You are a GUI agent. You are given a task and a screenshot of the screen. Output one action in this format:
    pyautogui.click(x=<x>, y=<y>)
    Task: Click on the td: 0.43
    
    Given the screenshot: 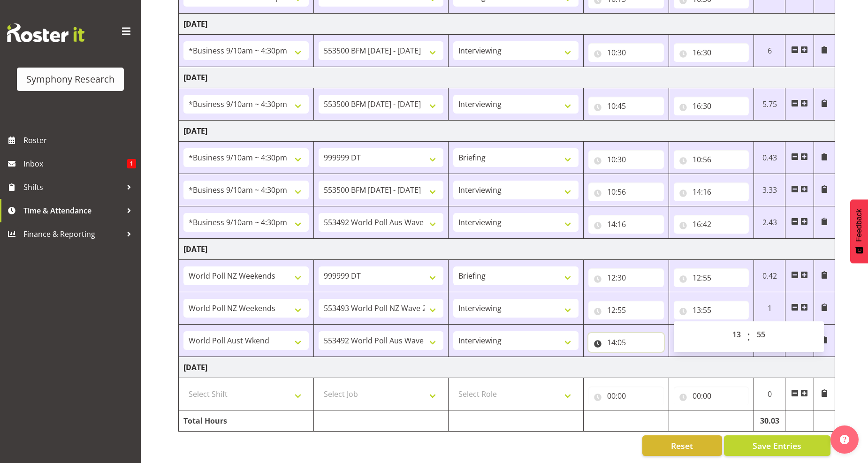 What is the action you would take?
    pyautogui.click(x=770, y=158)
    